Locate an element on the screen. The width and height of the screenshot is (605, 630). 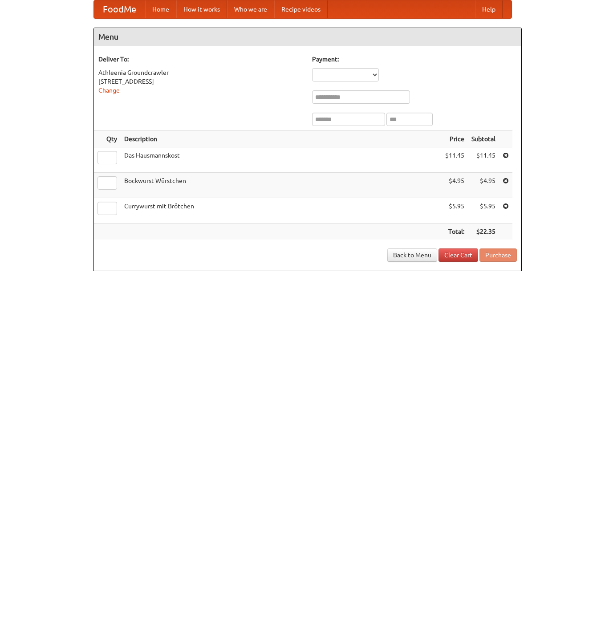
button: Purchase is located at coordinates (498, 255).